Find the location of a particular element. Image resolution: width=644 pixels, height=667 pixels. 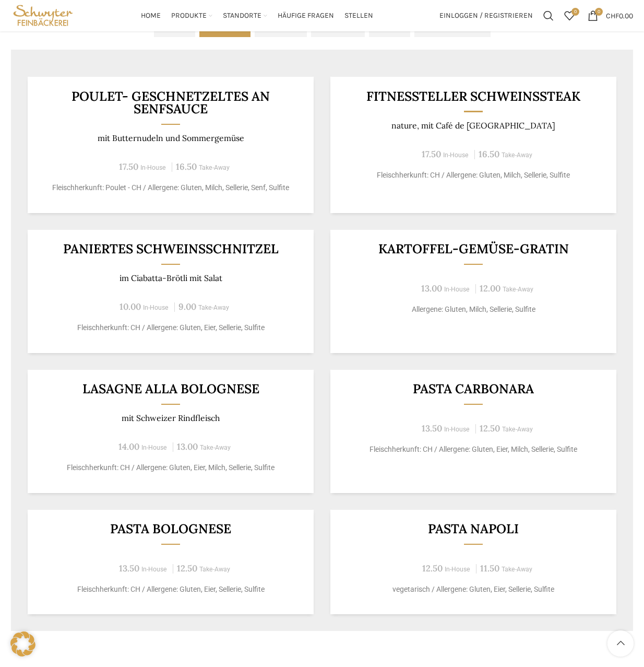

h3: Paniertes Schweinsschnitzel is located at coordinates (171, 249).